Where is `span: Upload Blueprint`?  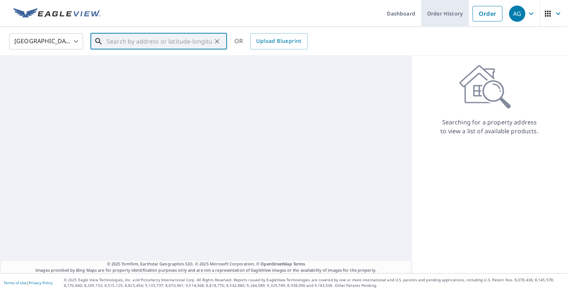 span: Upload Blueprint is located at coordinates (279, 41).